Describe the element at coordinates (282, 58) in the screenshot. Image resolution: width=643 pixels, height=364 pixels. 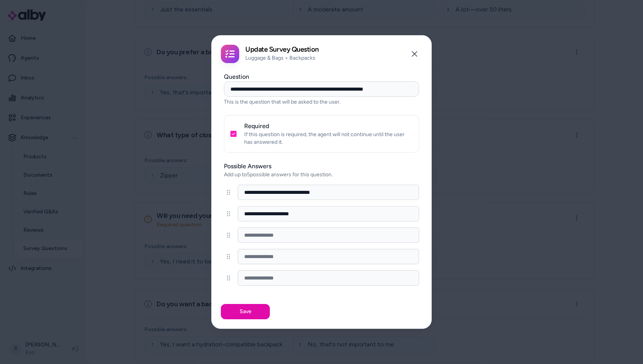
I see `p: Luggage & Bags > Backpacks` at that location.